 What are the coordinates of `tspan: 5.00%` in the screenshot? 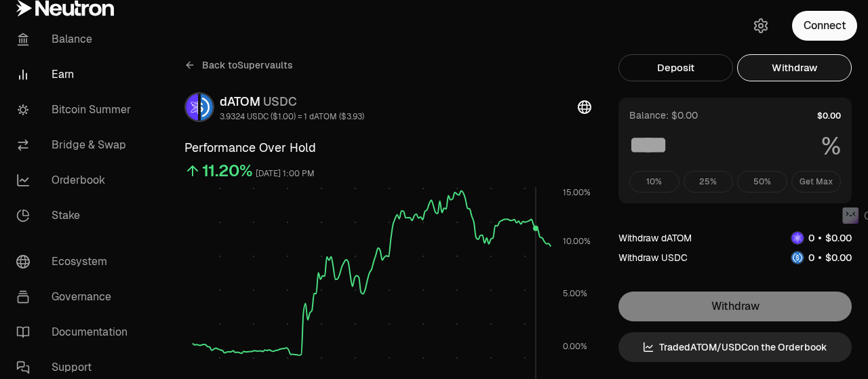 It's located at (575, 294).